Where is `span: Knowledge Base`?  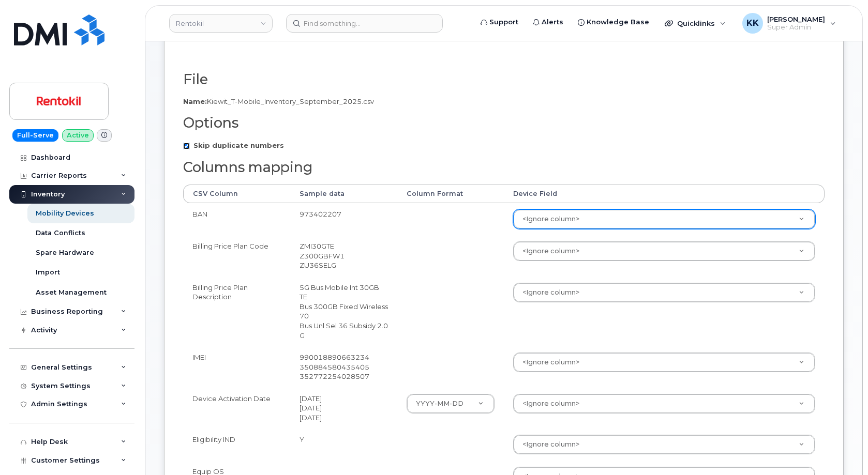
span: Knowledge Base is located at coordinates (618, 22).